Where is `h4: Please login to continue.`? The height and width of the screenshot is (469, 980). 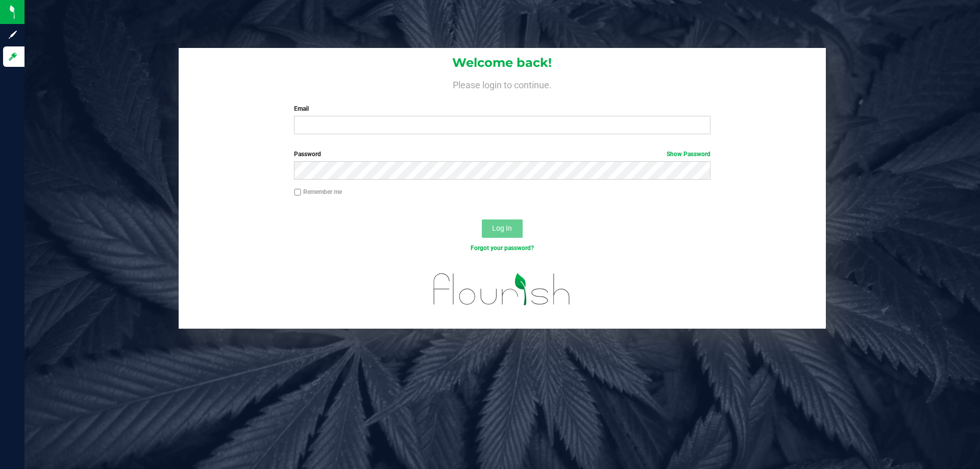
h4: Please login to continue. is located at coordinates (502, 83).